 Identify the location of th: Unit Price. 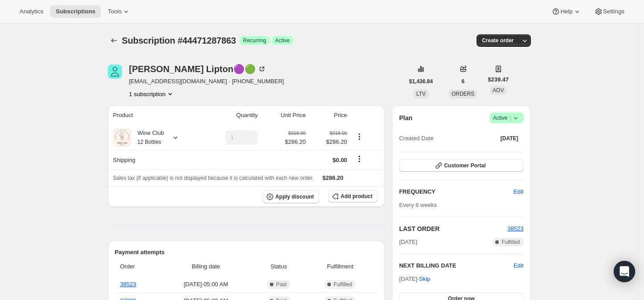
(285, 115).